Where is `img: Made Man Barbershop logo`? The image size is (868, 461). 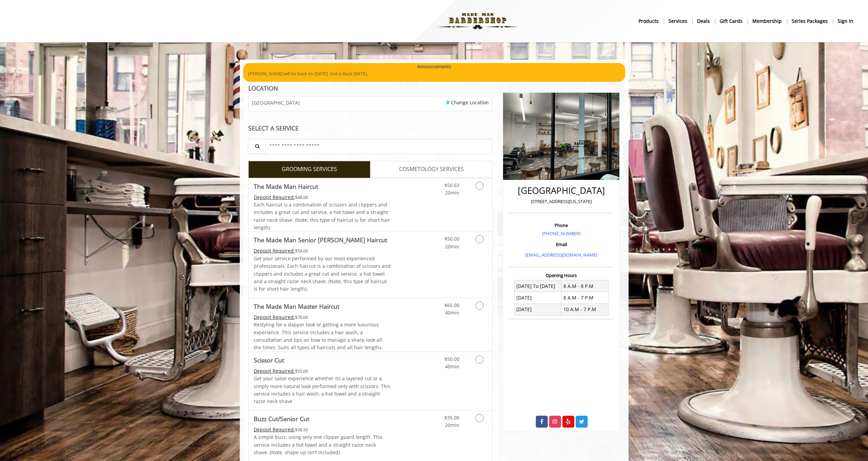
img: Made Man Barbershop logo is located at coordinates (477, 21).